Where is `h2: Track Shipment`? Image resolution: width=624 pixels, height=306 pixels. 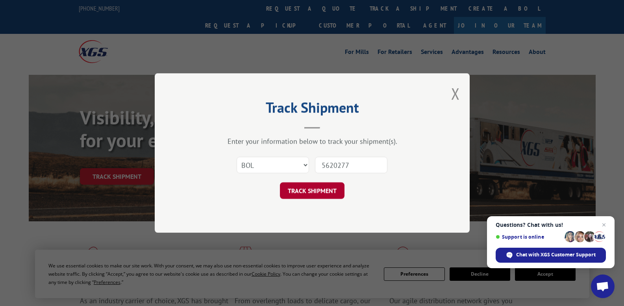
h2: Track Shipment is located at coordinates (312, 109).